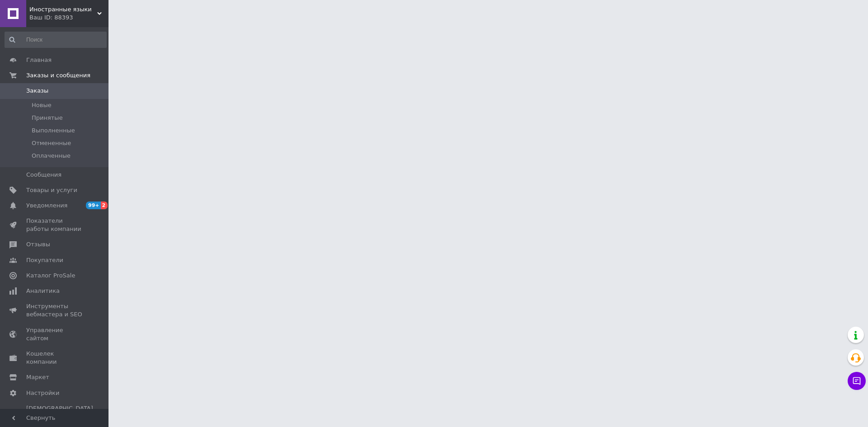 This screenshot has height=427, width=868. Describe the element at coordinates (55, 40) in the screenshot. I see `input: Поиск` at that location.